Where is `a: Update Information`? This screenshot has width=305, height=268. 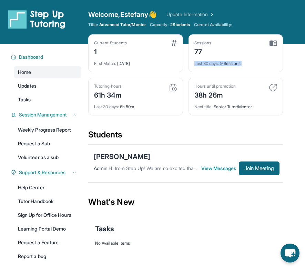
a: Update Information is located at coordinates (190, 14).